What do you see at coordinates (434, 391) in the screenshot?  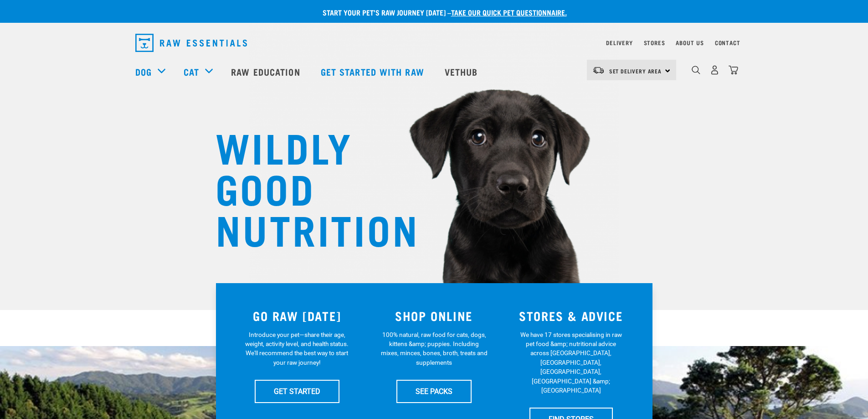 I see `a: SEE PACKS` at bounding box center [434, 391].